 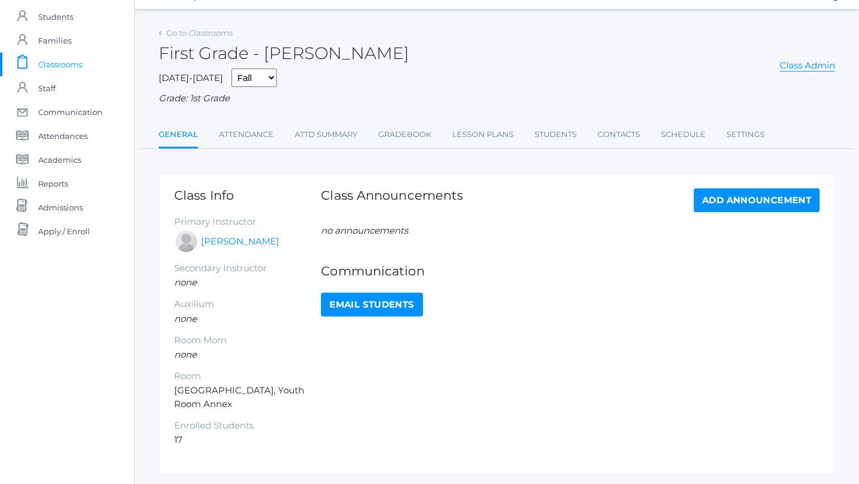 What do you see at coordinates (756, 200) in the screenshot?
I see `a: Add Announcement` at bounding box center [756, 200].